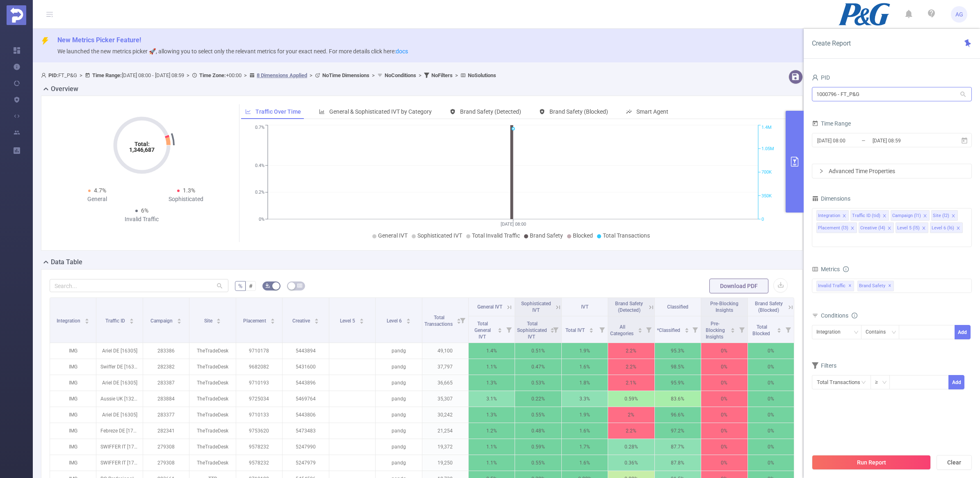 The width and height of the screenshot is (980, 478). Describe the element at coordinates (821, 78) in the screenshot. I see `span: PID` at that location.